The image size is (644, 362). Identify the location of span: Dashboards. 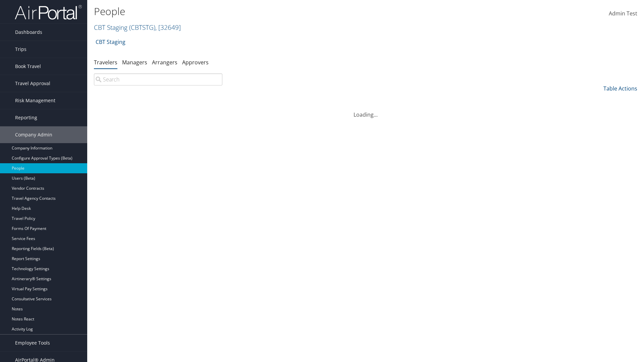
(28, 32).